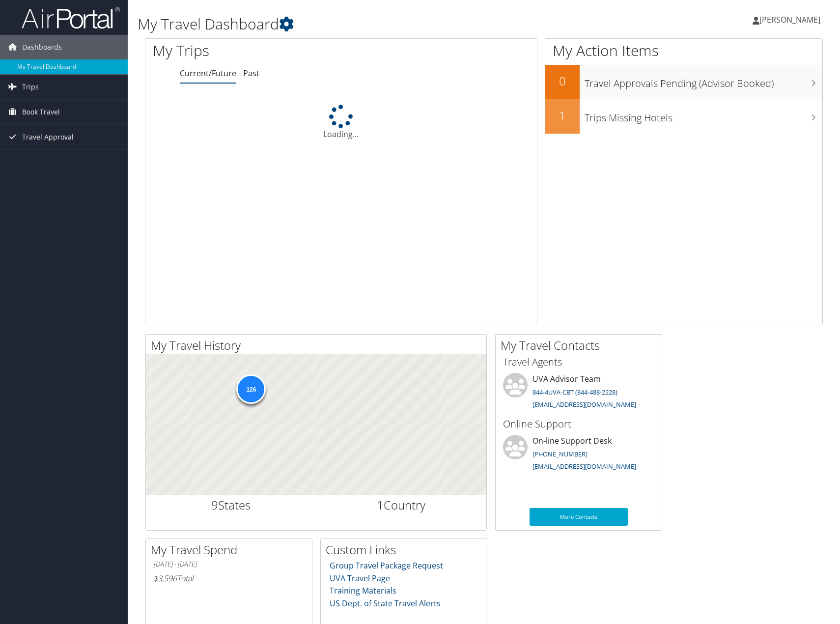 This screenshot has width=840, height=624. Describe the element at coordinates (251, 73) in the screenshot. I see `a: Past` at that location.